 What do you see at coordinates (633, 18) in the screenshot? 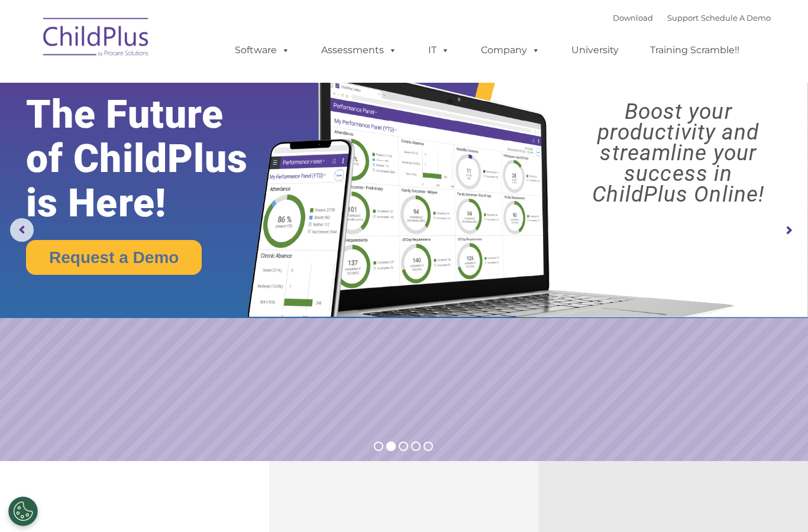
I see `a: Download` at bounding box center [633, 18].